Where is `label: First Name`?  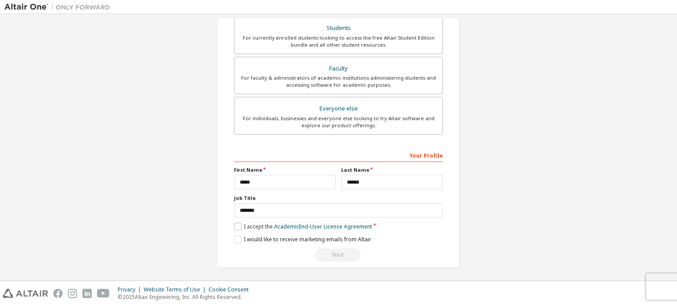
label: First Name is located at coordinates (285, 170).